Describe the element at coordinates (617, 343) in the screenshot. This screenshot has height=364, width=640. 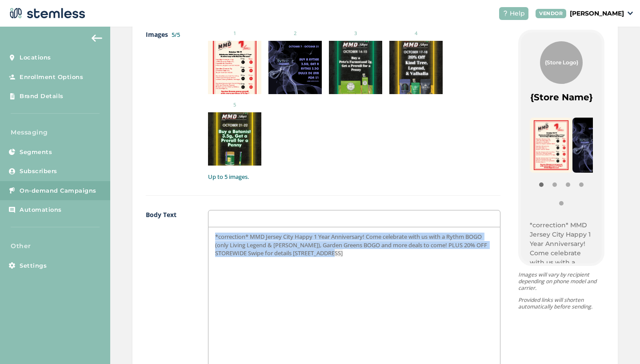
I see `div: Chat Widget` at that location.